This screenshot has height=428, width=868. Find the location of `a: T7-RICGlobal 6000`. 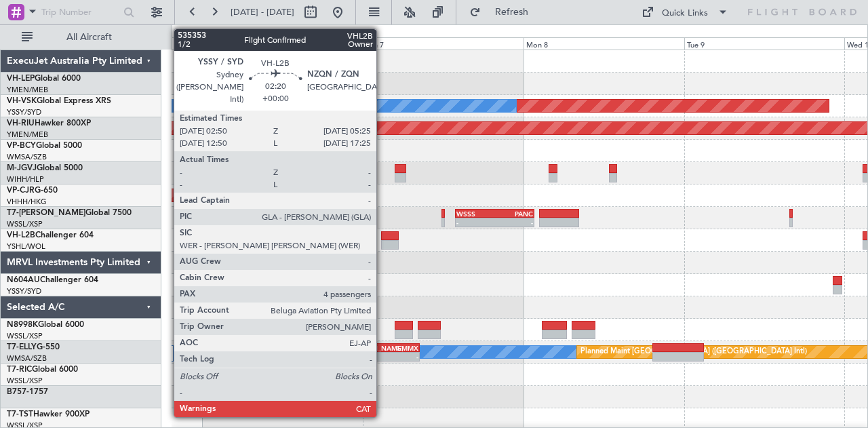

a: T7-RICGlobal 6000 is located at coordinates (42, 370).